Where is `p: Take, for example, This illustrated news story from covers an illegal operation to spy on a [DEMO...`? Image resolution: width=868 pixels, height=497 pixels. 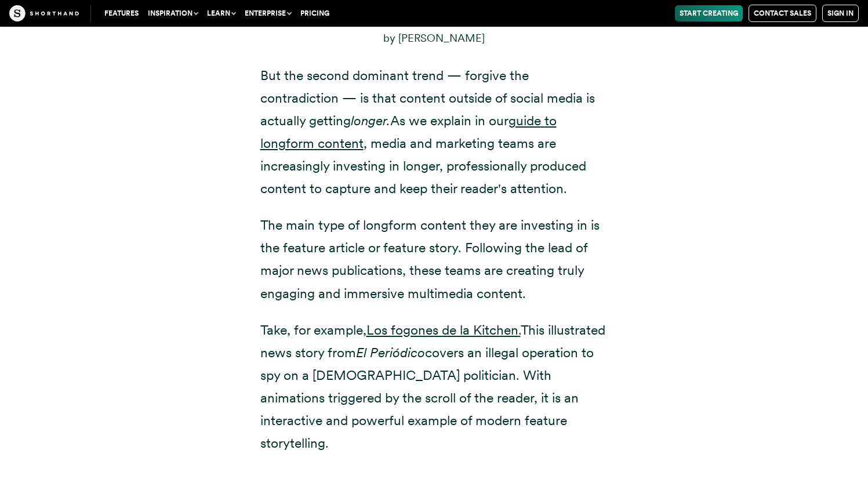
p: Take, for example, This illustrated news story from covers an illegal operation to spy on a [DEMO... is located at coordinates (434, 386).